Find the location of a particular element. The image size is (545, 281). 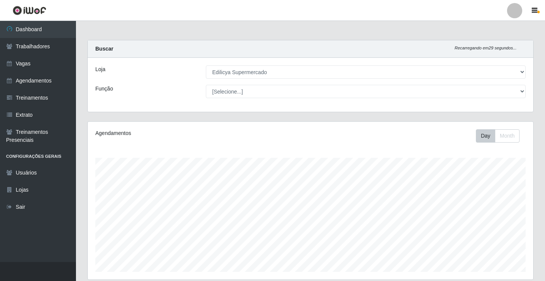

button: Month is located at coordinates (507, 136).